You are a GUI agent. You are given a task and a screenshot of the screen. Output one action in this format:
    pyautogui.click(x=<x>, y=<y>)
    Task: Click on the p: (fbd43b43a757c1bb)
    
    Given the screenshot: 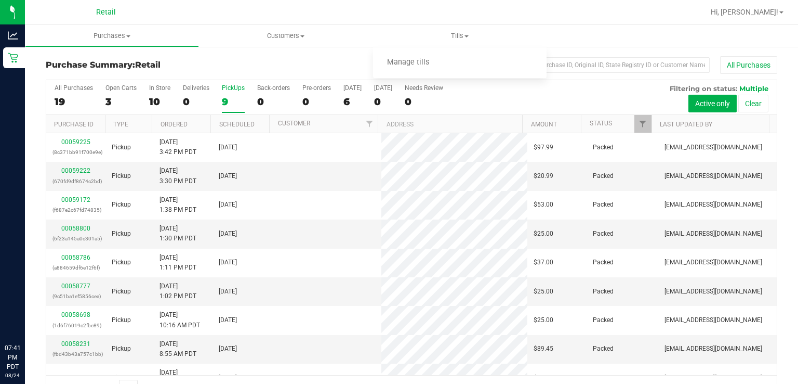 What is the action you would take?
    pyautogui.click(x=76, y=353)
    